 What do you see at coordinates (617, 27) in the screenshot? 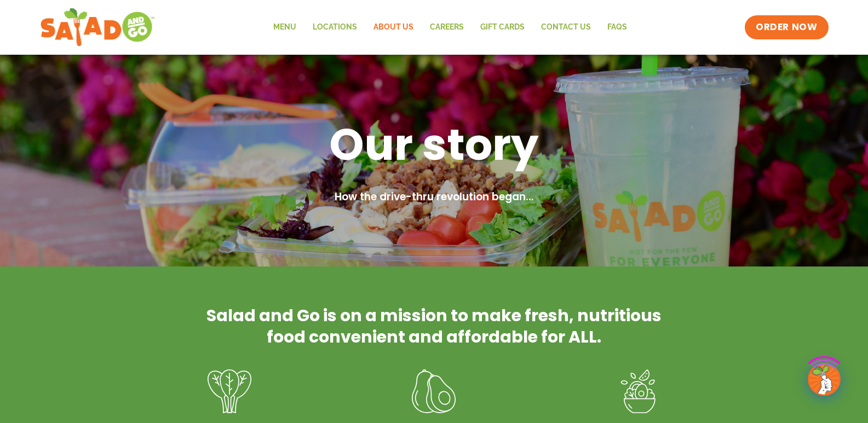
I see `a: FAQs` at bounding box center [617, 27].